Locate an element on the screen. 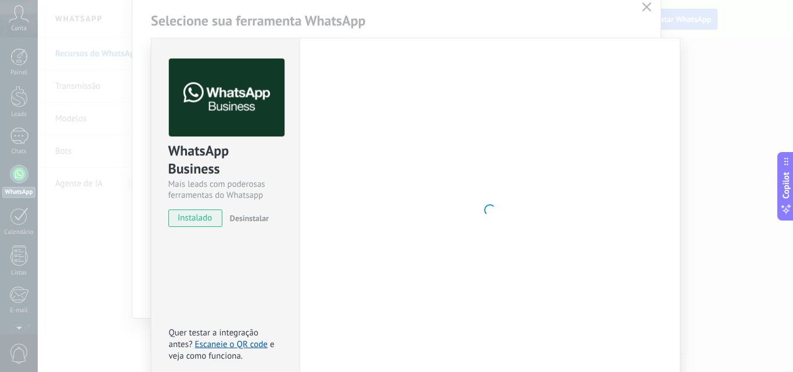  span: Copilot is located at coordinates (786, 185).